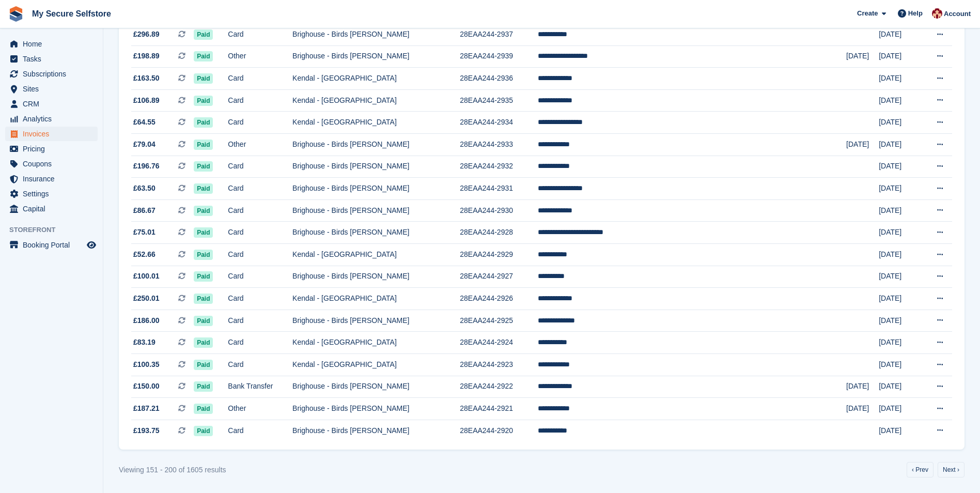 The image size is (980, 493). What do you see at coordinates (498, 166) in the screenshot?
I see `td: 28EAA244-2932` at bounding box center [498, 166].